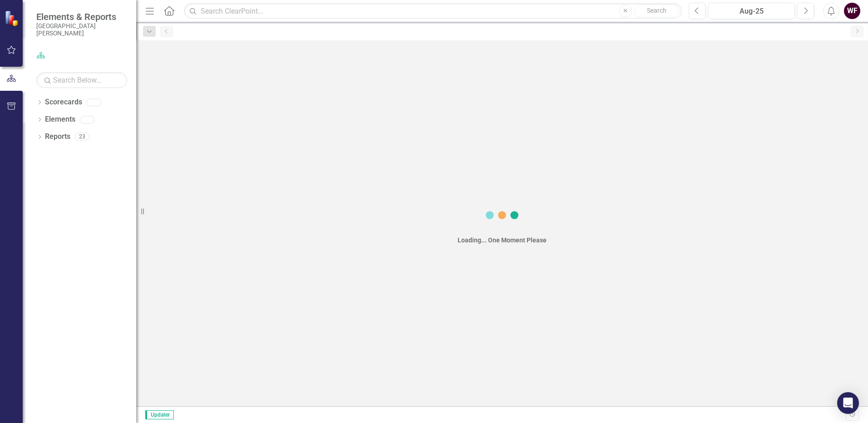 This screenshot has width=868, height=423. What do you see at coordinates (848, 403) in the screenshot?
I see `div: Open Intercom Messenger` at bounding box center [848, 403].